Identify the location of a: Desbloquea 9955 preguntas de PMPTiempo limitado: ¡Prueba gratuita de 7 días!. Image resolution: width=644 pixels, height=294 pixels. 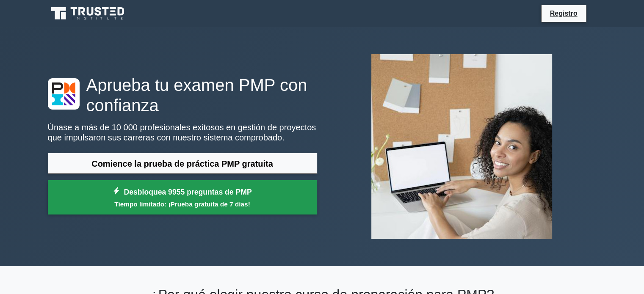
(182, 197).